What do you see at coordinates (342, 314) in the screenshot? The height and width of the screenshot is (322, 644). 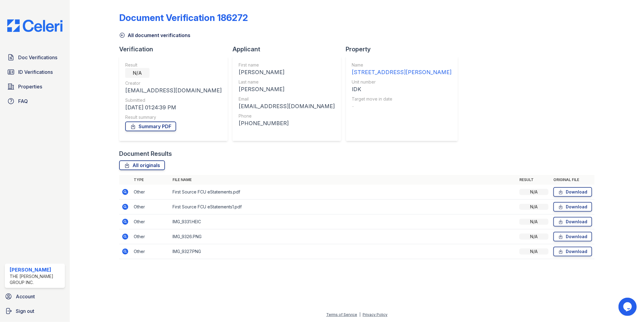 I see `a: Terms of Service` at bounding box center [342, 314].